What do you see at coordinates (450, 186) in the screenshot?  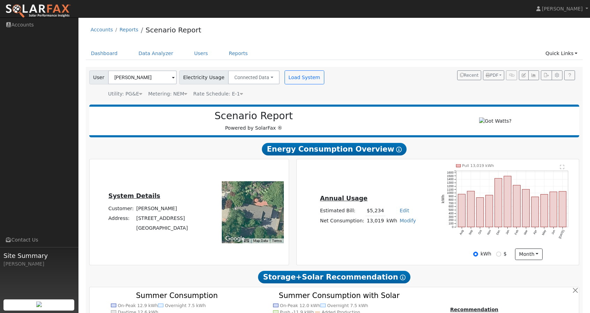 I see `text: 1200` at bounding box center [450, 186].